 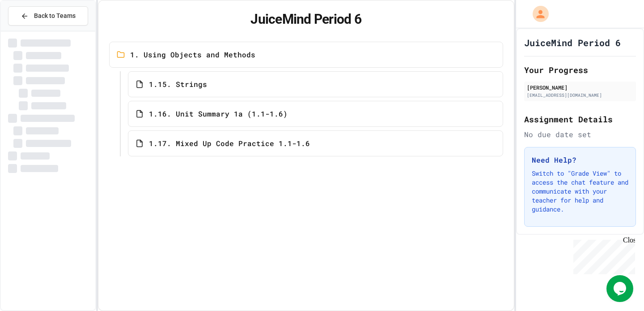 What do you see at coordinates (315, 114) in the screenshot?
I see `a: 1.16. Unit Summary 1a (1.1-1.6)` at bounding box center [315, 114].